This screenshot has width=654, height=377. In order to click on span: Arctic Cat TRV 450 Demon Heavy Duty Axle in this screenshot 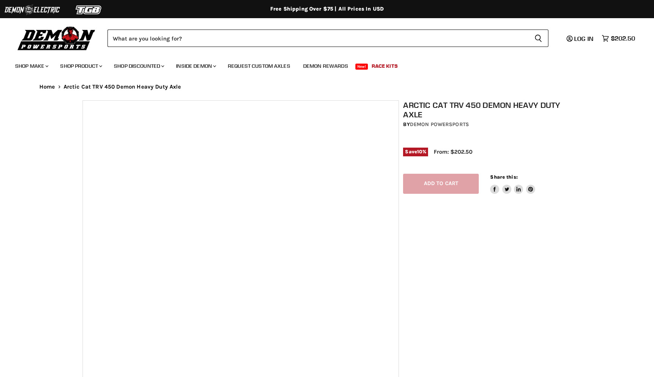, I will do `click(122, 87)`.